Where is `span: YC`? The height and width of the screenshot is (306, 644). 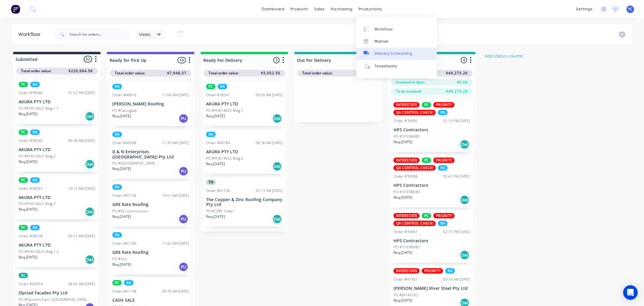 span: YC is located at coordinates (630, 9).